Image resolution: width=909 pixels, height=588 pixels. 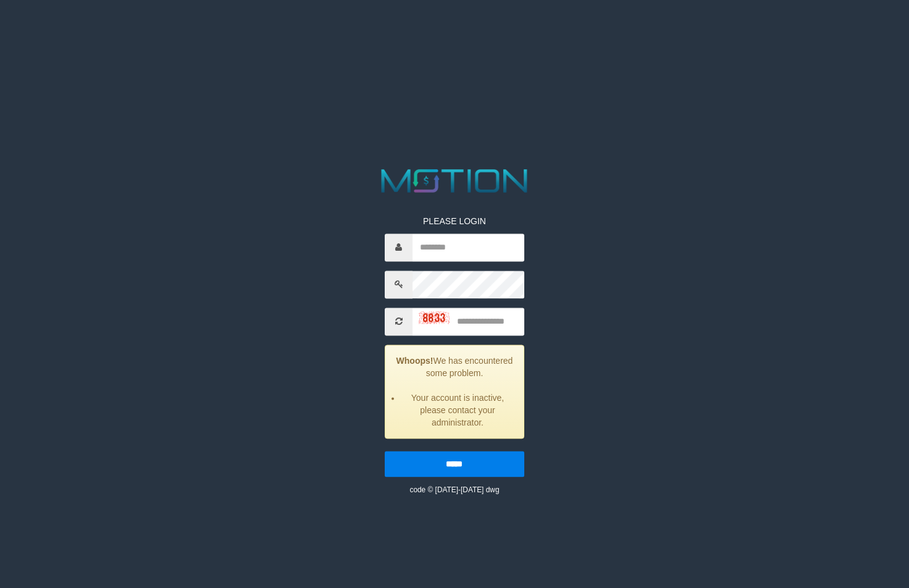 I want to click on img: captcha, so click(x=434, y=318).